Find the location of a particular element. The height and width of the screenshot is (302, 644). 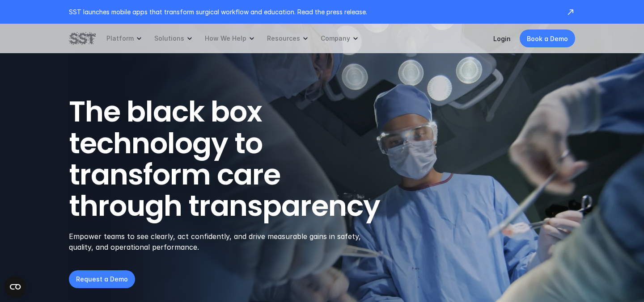

a: Login is located at coordinates (502, 38).